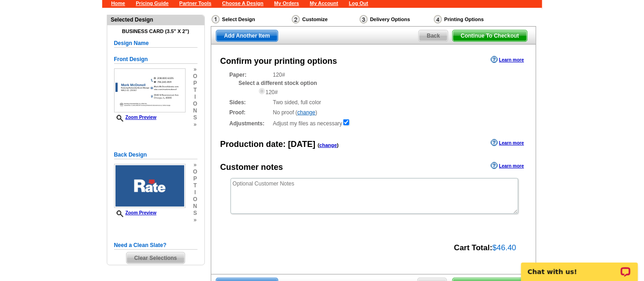  What do you see at coordinates (474, 247) in the screenshot?
I see `strong: Cart Total:` at bounding box center [474, 247].